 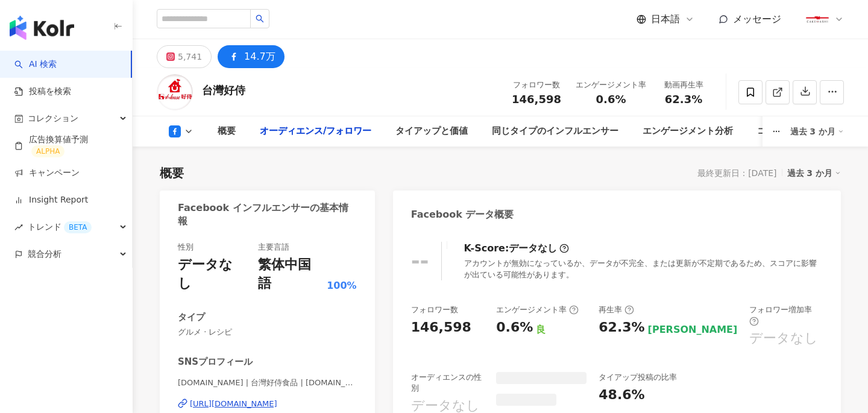 I want to click on div: アカウントが無効になっているか、データが不完全、または更新が不定期であるため、スコアに影響が出ている可能性があります。, so click(x=644, y=269).